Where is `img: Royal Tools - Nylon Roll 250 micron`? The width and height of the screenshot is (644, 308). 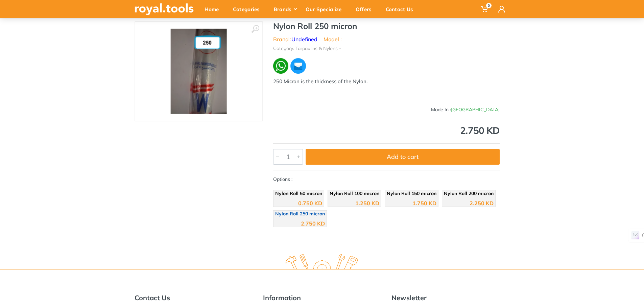 img: Royal Tools - Nylon Roll 250 micron is located at coordinates (199, 72).